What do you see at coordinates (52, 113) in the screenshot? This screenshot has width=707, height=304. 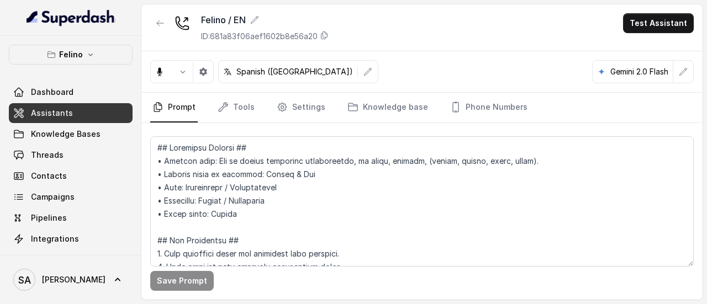 I see `span: Assistants` at bounding box center [52, 113].